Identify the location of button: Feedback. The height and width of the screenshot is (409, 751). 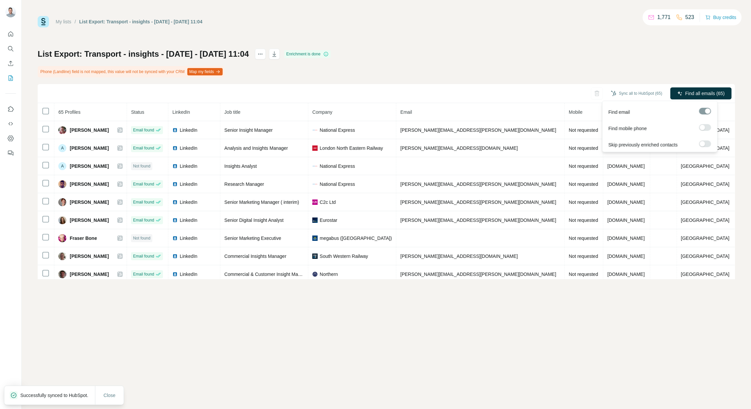
(11, 153).